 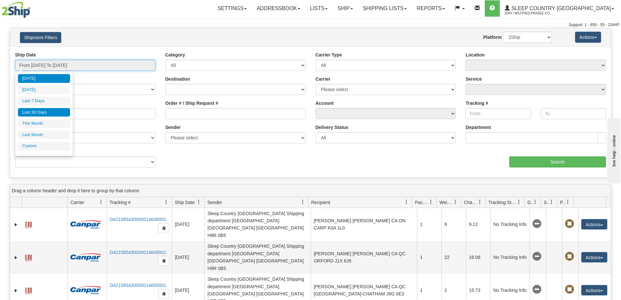 What do you see at coordinates (474, 79) in the screenshot?
I see `label: Service` at bounding box center [474, 79].